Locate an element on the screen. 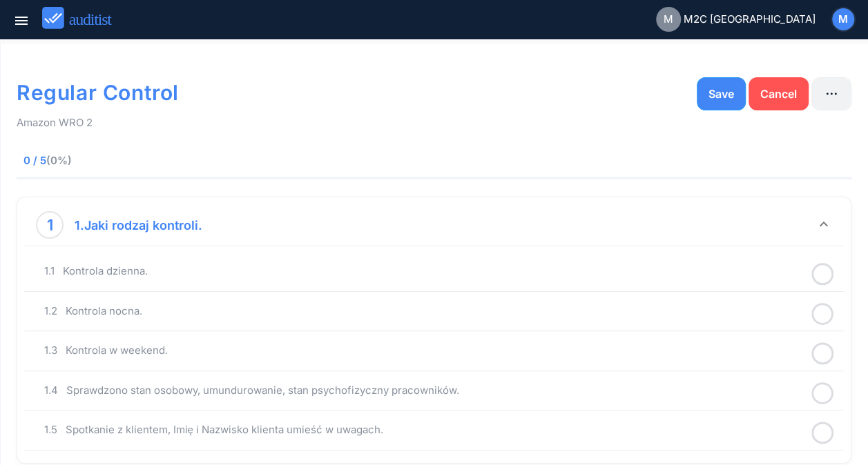  div: Save is located at coordinates (721, 94).